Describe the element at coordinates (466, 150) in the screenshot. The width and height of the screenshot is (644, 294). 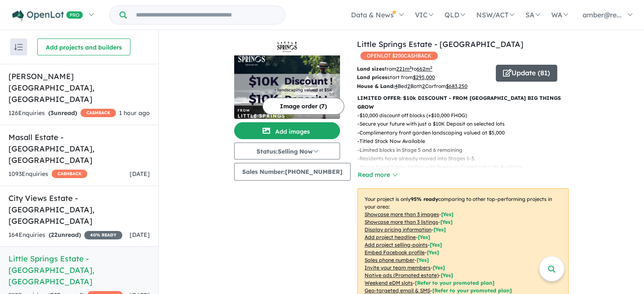
I see `p: - Limited blocks in Stage 5 and 6 remaining` at that location.